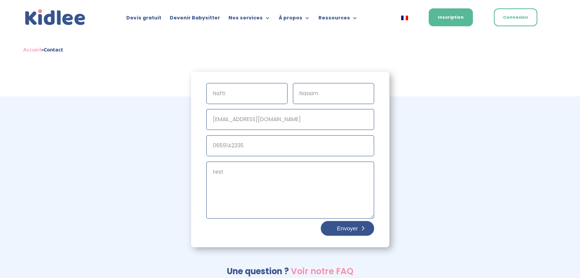  What do you see at coordinates (55, 18) in the screenshot?
I see `img: logo_kidlee_bleu` at bounding box center [55, 18].